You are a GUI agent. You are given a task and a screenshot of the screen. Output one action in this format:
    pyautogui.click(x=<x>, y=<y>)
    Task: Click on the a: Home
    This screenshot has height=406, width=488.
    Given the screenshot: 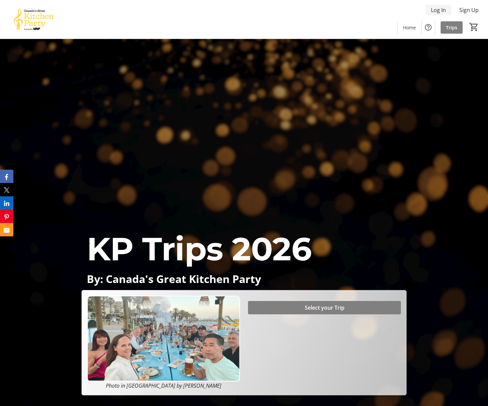 What is the action you would take?
    pyautogui.click(x=409, y=27)
    